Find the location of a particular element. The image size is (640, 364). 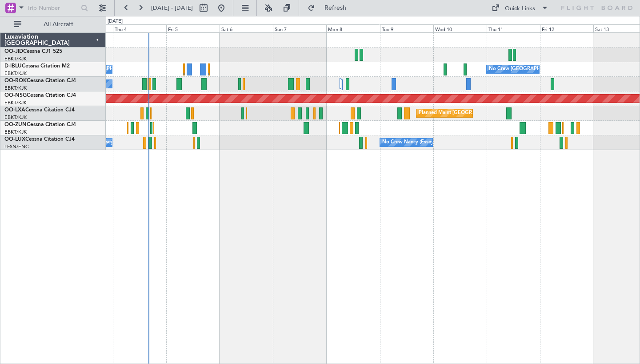

a: OO-NSGCessna Citation CJ4 is located at coordinates (40, 96).